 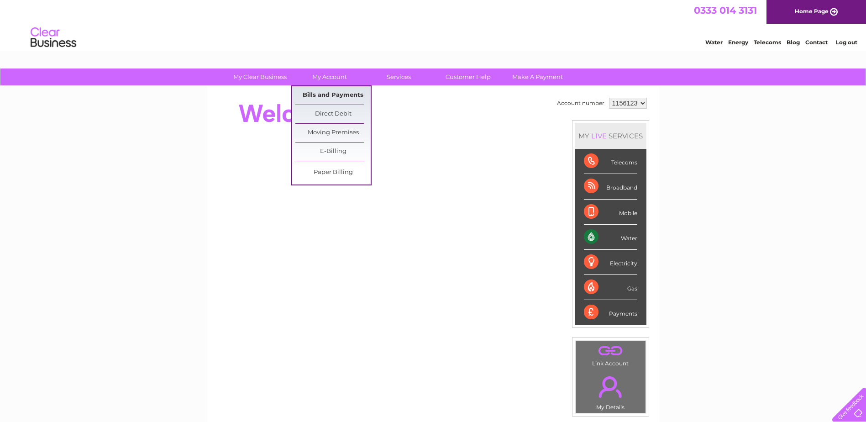 What do you see at coordinates (610, 312) in the screenshot?
I see `div: Payments` at bounding box center [610, 312].